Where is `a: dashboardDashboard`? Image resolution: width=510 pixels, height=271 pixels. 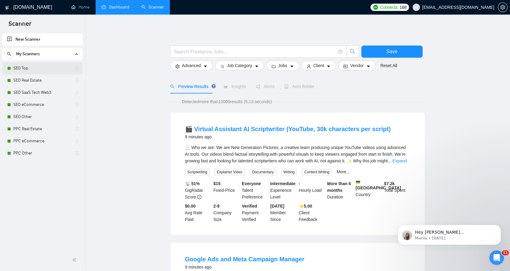 a: dashboardDashboard is located at coordinates (115, 7).